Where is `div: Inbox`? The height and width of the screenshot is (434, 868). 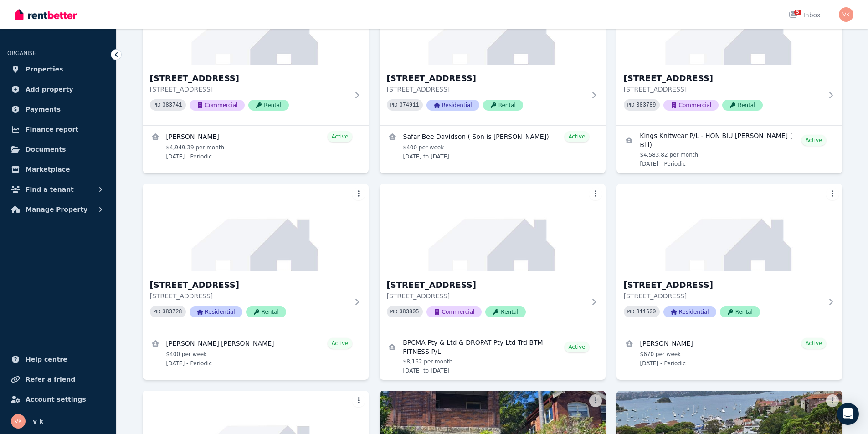 div: Inbox is located at coordinates (805, 15).